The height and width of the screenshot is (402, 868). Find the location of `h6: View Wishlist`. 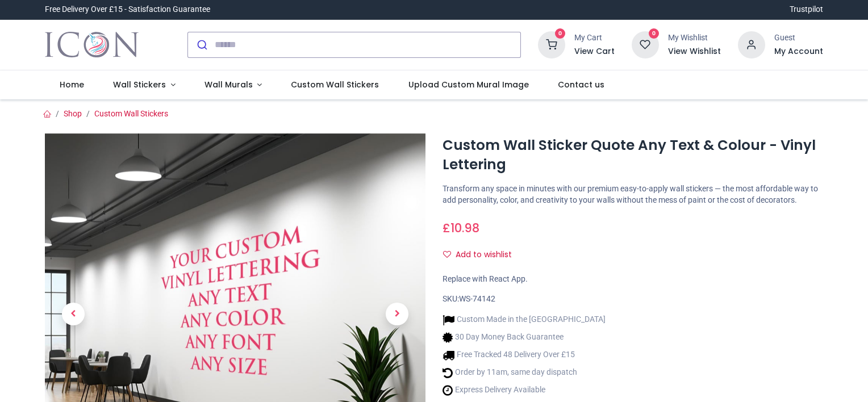

h6: View Wishlist is located at coordinates (694, 52).